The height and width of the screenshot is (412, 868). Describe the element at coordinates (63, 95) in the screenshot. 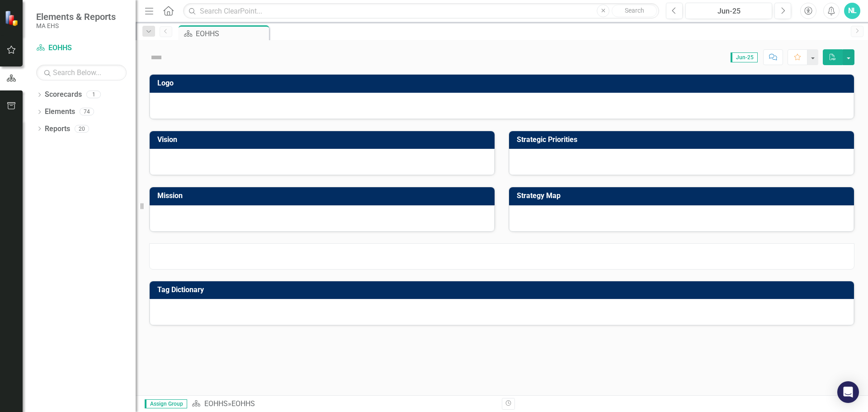

I see `a: Scorecards` at that location.